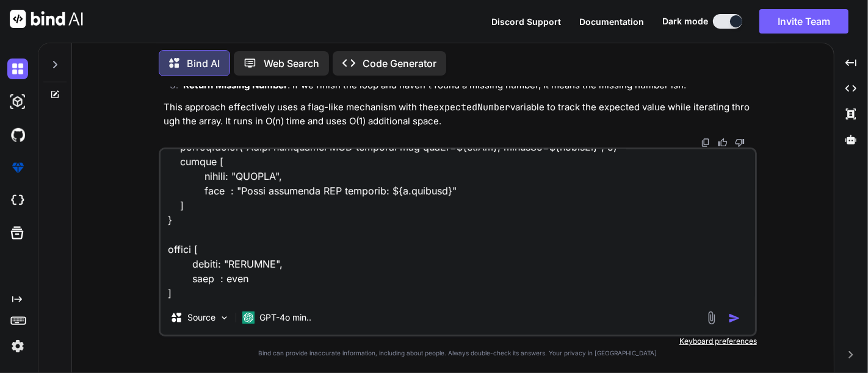 The image size is (868, 373). I want to click on button: Discord Support, so click(526, 21).